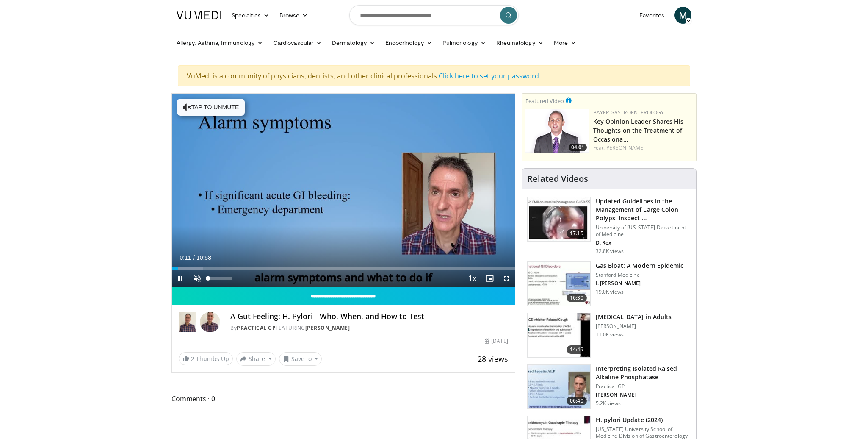 The image size is (868, 439). Describe the element at coordinates (185, 258) in the screenshot. I see `span: 0:11` at that location.